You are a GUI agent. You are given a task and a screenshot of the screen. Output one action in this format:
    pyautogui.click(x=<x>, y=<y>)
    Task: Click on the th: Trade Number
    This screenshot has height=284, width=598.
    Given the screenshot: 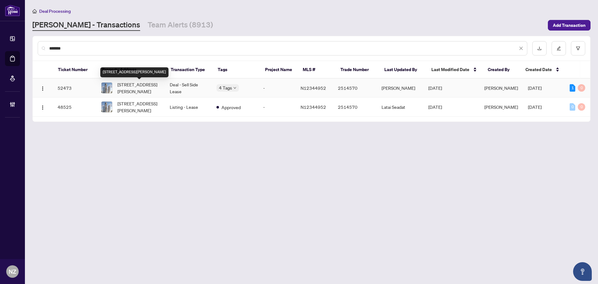 What is the action you would take?
    pyautogui.click(x=357, y=70)
    